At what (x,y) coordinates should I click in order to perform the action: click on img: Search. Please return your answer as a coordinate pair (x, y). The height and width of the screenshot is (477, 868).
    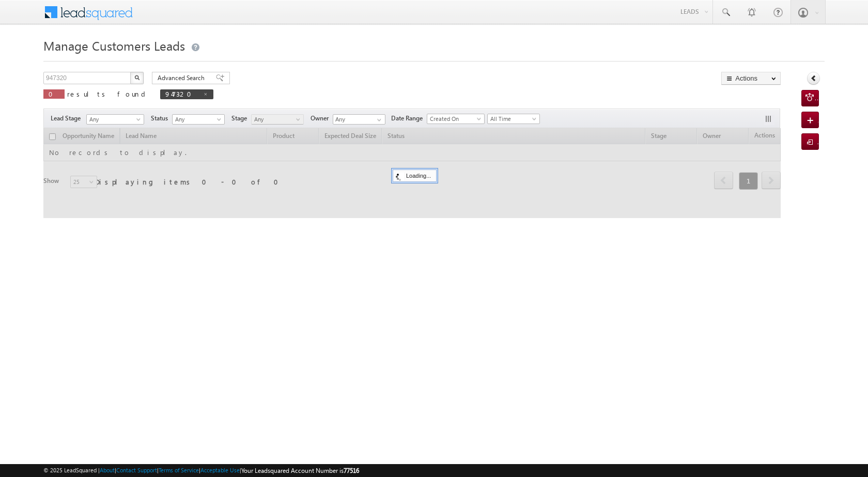
    Looking at the image, I should click on (137, 78).